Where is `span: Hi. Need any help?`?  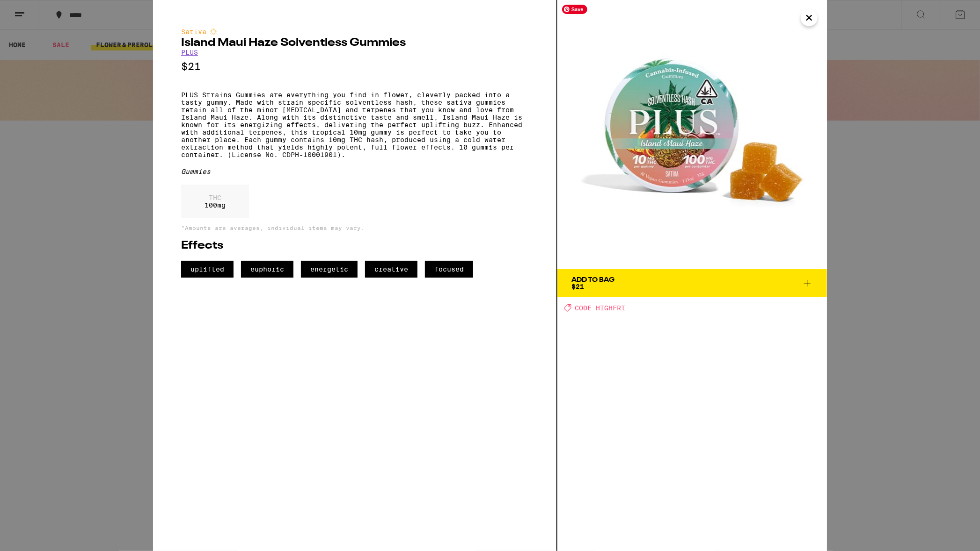
span: Hi. Need any help? is located at coordinates (40, 10).